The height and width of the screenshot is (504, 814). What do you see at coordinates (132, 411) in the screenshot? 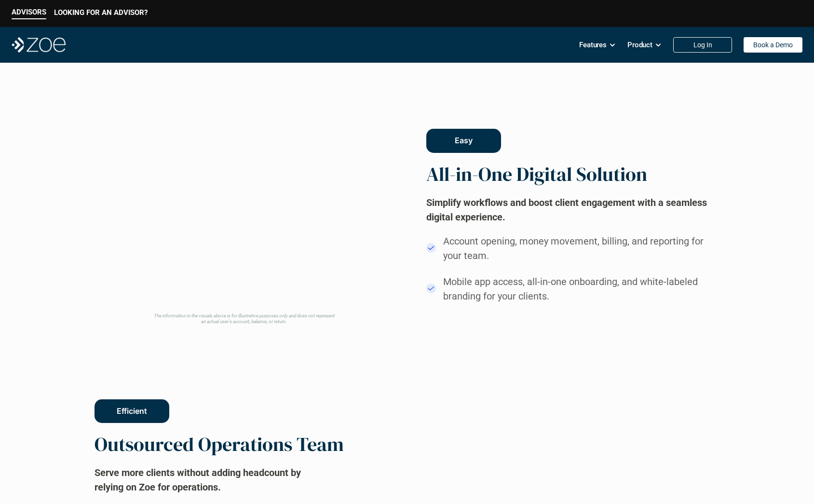
I see `p: Efficient` at bounding box center [132, 411].